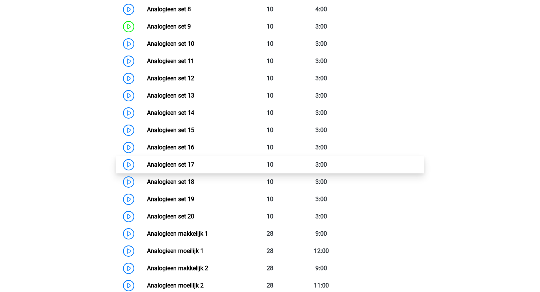 The width and height of the screenshot is (540, 292). What do you see at coordinates (171, 61) in the screenshot?
I see `a: Analogieen set 11` at bounding box center [171, 61].